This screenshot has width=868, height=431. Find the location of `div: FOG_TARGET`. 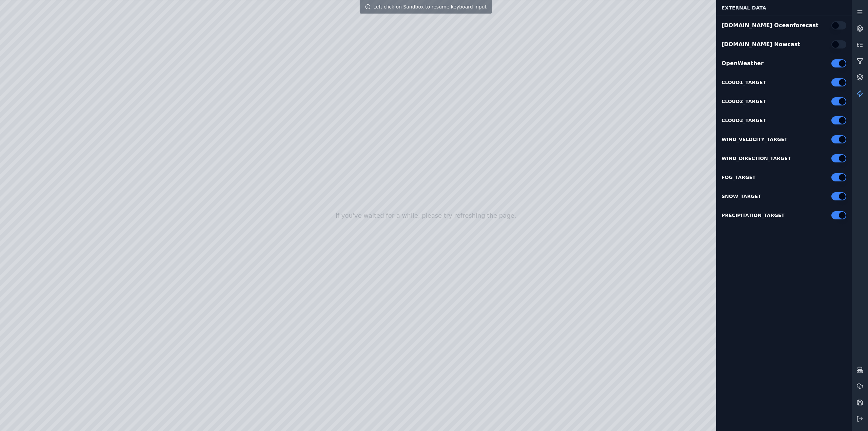

div: FOG_TARGET is located at coordinates (739, 177).